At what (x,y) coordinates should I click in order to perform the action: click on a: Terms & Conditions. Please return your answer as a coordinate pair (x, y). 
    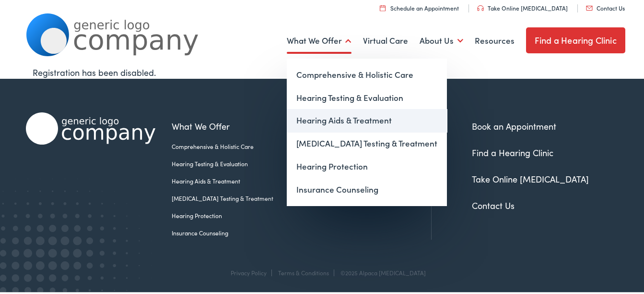
    Looking at the image, I should click on (304, 271).